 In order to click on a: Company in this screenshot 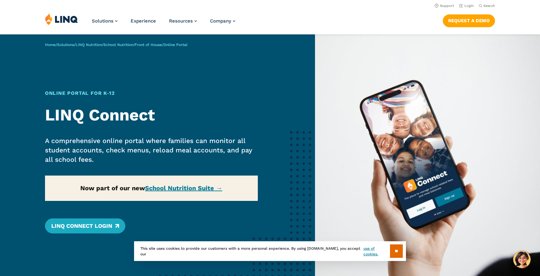, I will do `click(223, 21)`.